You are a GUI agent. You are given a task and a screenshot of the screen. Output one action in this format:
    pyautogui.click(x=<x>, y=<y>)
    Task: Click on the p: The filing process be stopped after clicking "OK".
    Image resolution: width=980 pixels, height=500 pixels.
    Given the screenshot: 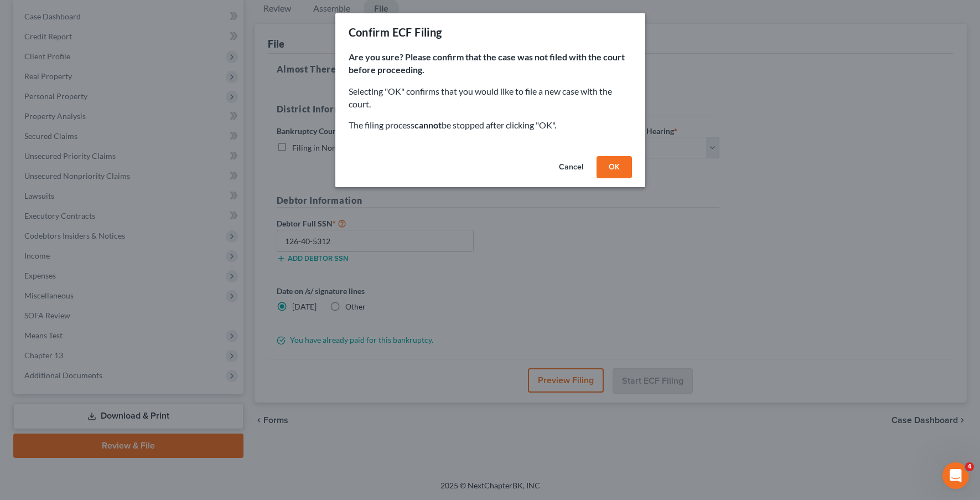 What is the action you would take?
    pyautogui.click(x=490, y=125)
    